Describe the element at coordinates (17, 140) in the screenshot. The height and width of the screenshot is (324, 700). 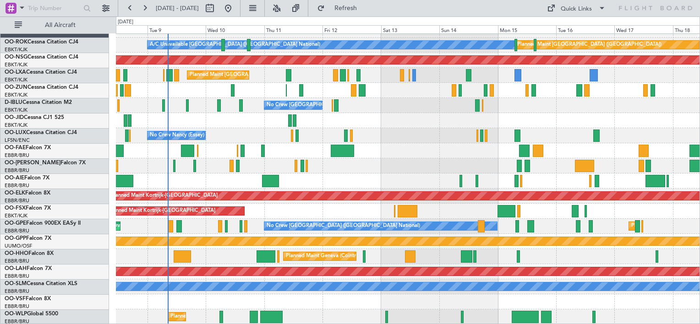
I see `a: LFSN/ENC` at that location.